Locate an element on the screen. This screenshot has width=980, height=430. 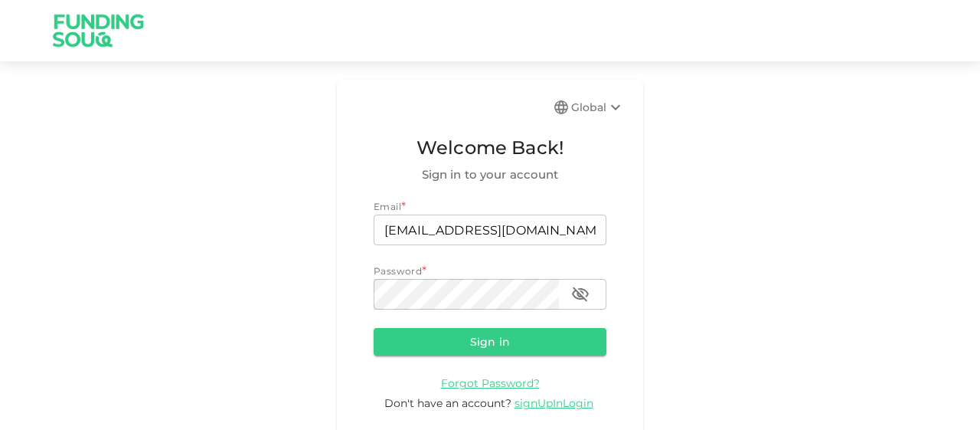
button: Sign in is located at coordinates (490, 342).